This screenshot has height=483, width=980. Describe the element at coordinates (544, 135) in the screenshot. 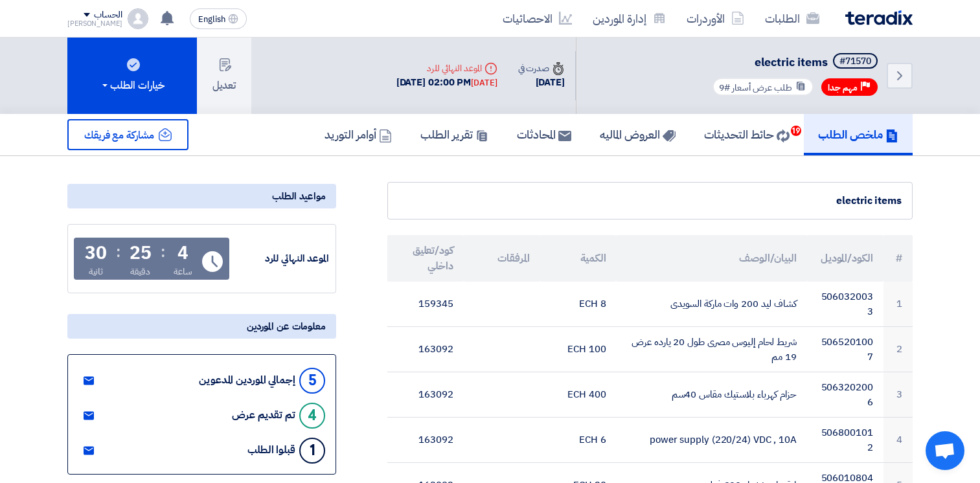

I see `a: المحادثات` at that location.